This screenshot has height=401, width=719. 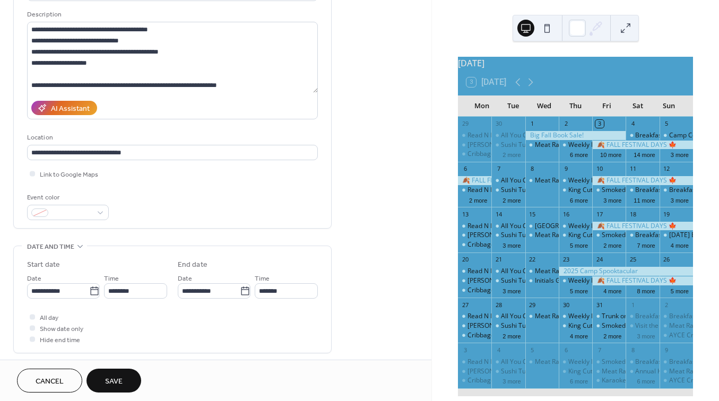 I want to click on div: Annual Hunting Opener Shopping Block Party, so click(x=642, y=371).